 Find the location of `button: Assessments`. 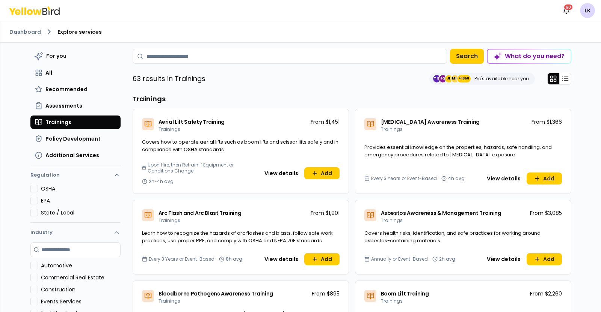

button: Assessments is located at coordinates (75, 106).